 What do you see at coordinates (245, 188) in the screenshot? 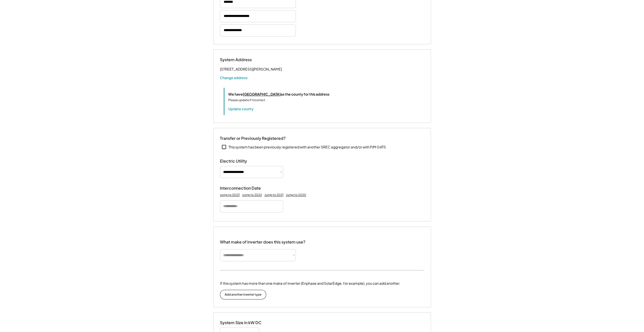
I see `div: Interconnection Date` at bounding box center [245, 188].